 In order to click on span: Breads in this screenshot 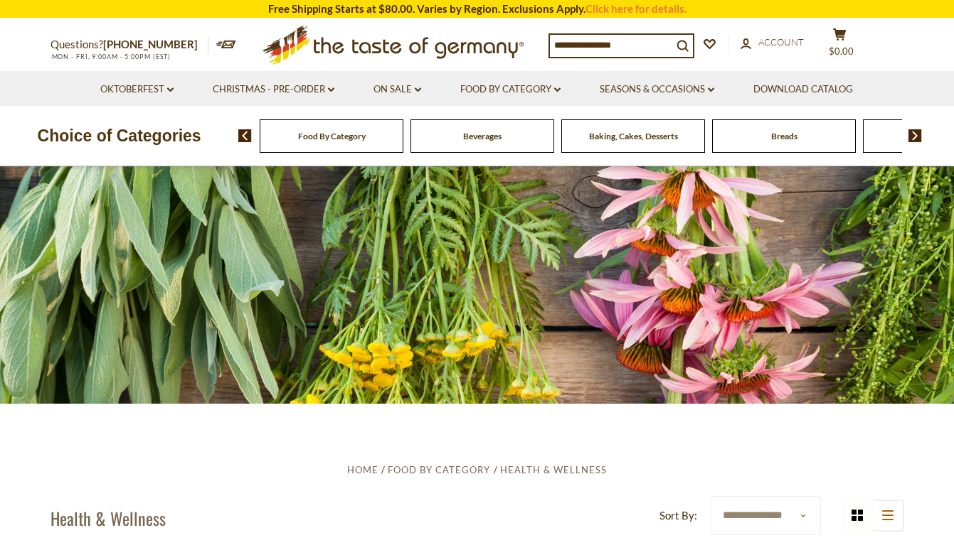, I will do `click(785, 136)`.